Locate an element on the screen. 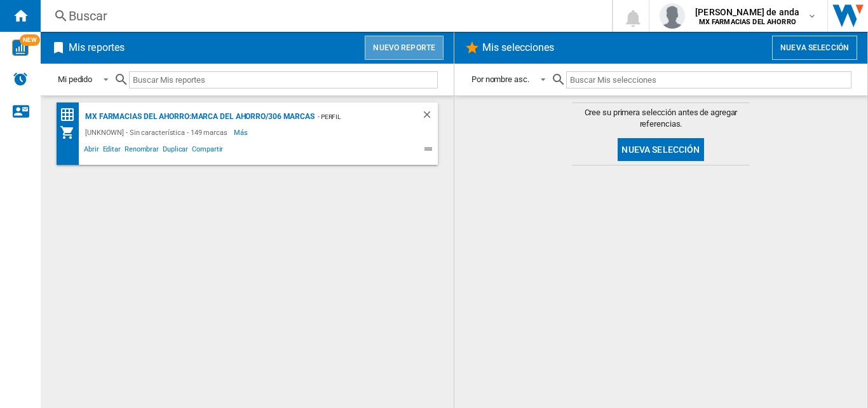  div: Mi pedido is located at coordinates (75, 79).